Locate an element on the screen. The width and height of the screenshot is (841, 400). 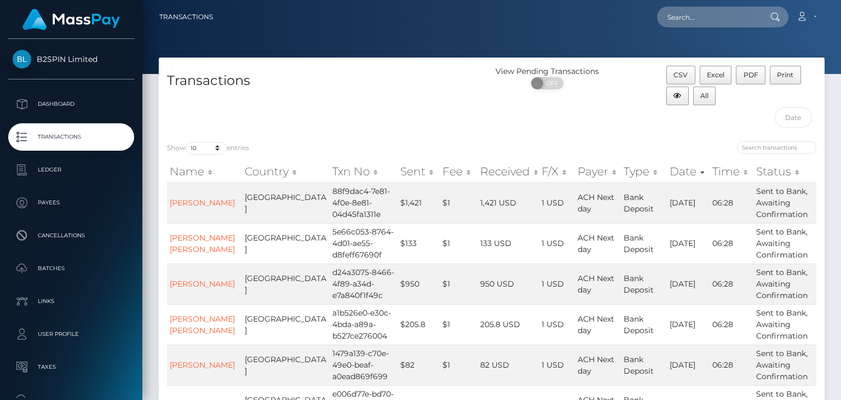
button: CSV is located at coordinates (681, 75).